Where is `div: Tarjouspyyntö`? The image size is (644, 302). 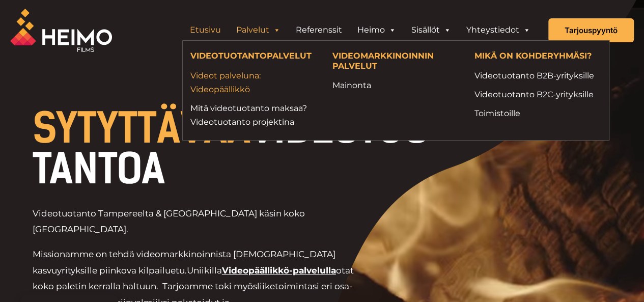
div: Tarjouspyyntö is located at coordinates (591, 30).